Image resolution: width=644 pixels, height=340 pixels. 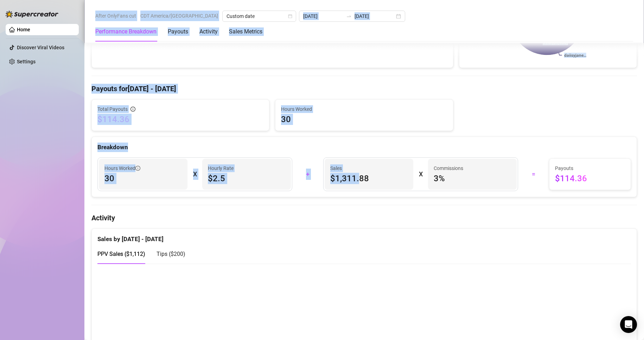 What do you see at coordinates (247, 179) in the screenshot?
I see `span: $2.5` at bounding box center [247, 179].